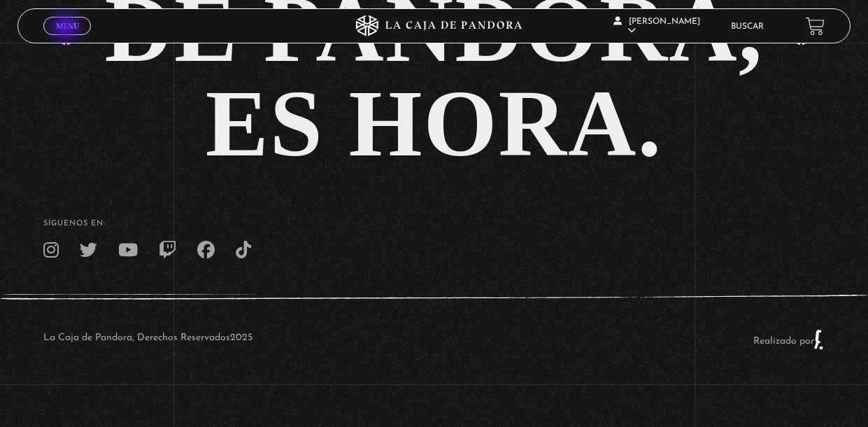 The height and width of the screenshot is (427, 868). I want to click on p: La Caja de Pandora, Derechos Reservados 2025, so click(147, 339).